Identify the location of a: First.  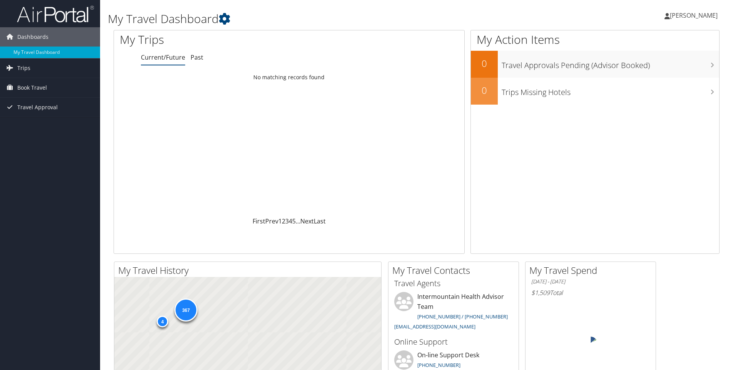
(259, 221).